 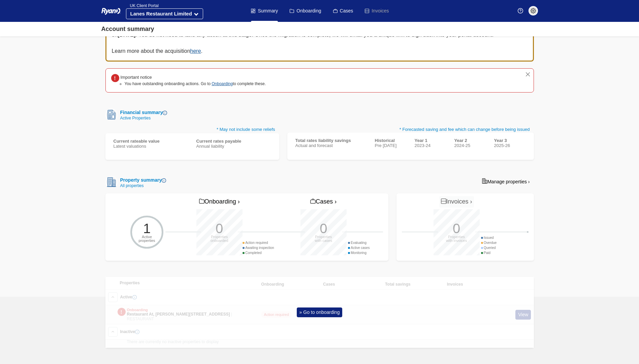 What do you see at coordinates (258, 242) in the screenshot?
I see `div: Action required` at bounding box center [258, 242].